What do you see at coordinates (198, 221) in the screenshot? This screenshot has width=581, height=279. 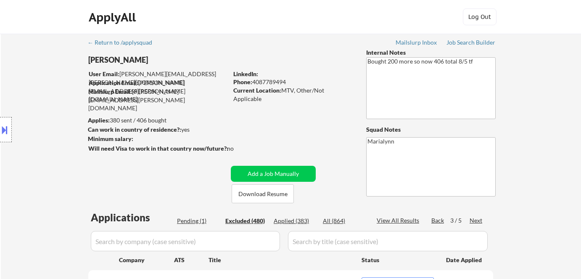 I see `div: Pending (1)` at bounding box center [198, 221].